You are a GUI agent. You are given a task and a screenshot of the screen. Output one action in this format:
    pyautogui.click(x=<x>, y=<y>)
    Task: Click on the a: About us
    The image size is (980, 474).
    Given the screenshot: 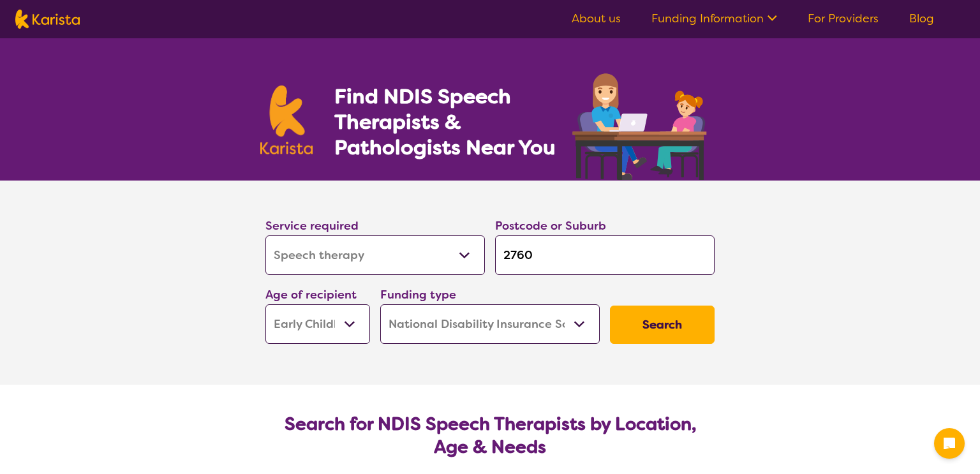 What is the action you would take?
    pyautogui.click(x=596, y=19)
    